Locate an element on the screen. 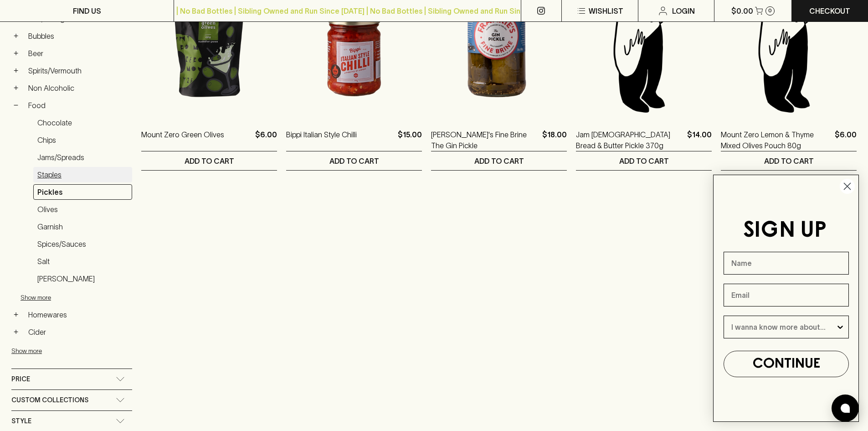 The height and width of the screenshot is (431, 868). a: Spices/Sauces is located at coordinates (82, 244).